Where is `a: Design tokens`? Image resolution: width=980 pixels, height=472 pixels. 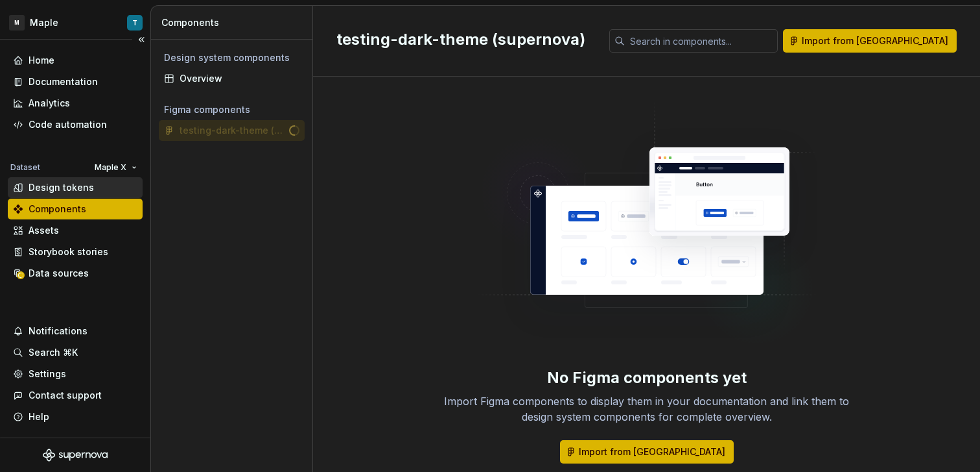
a: Design tokens is located at coordinates (75, 188).